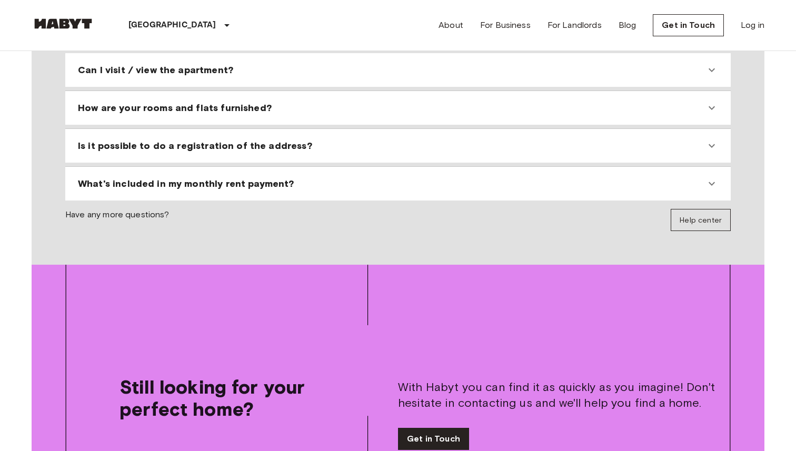 The width and height of the screenshot is (796, 451). Describe the element at coordinates (230, 398) in the screenshot. I see `span: Still looking for your perfect home?` at that location.